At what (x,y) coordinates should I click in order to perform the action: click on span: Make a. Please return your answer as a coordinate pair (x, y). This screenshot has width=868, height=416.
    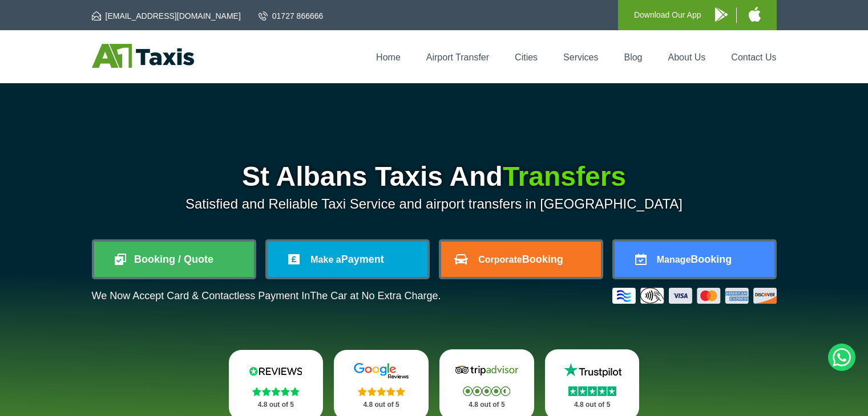
    Looking at the image, I should click on (325, 260).